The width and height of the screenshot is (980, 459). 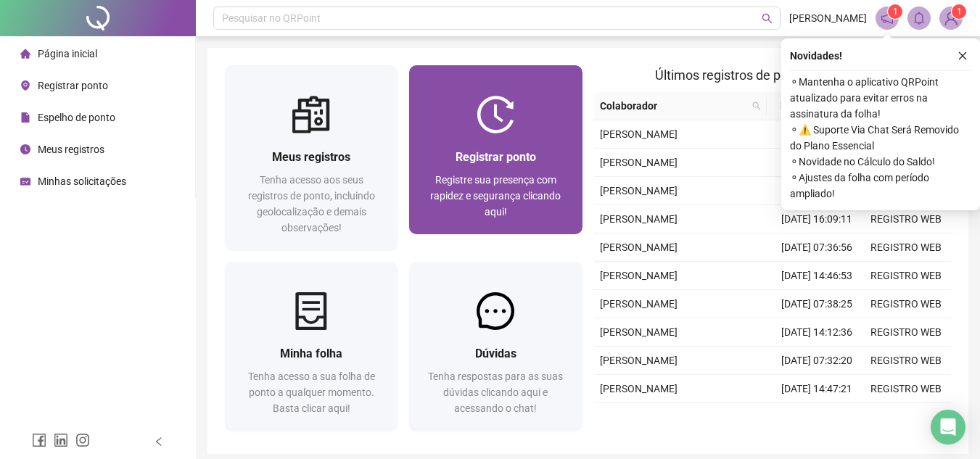 I want to click on span: Minhas solicitações, so click(x=82, y=181).